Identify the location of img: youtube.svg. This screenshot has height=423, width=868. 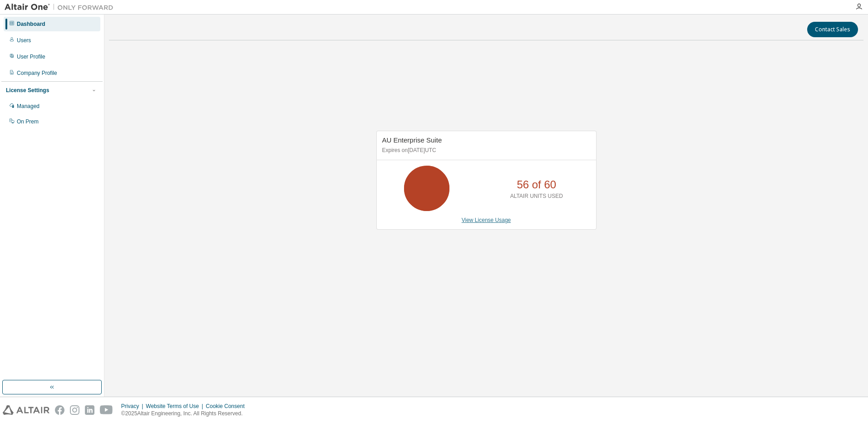
(106, 410).